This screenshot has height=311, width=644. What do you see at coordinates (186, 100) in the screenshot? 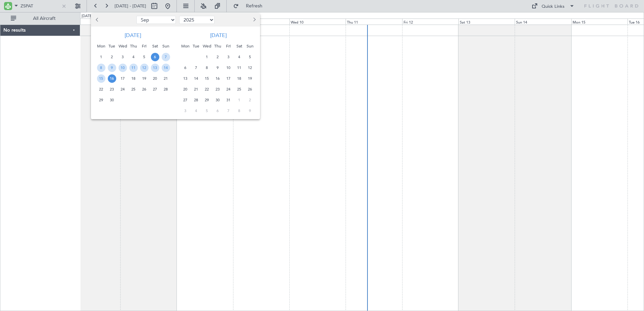
I see `span: 27` at bounding box center [186, 100].